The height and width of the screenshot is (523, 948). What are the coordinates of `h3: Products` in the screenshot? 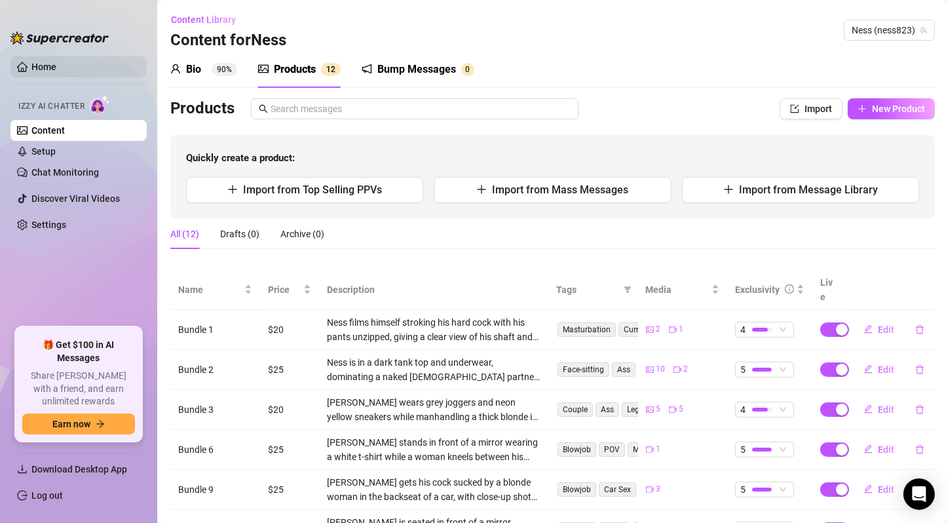 It's located at (203, 109).